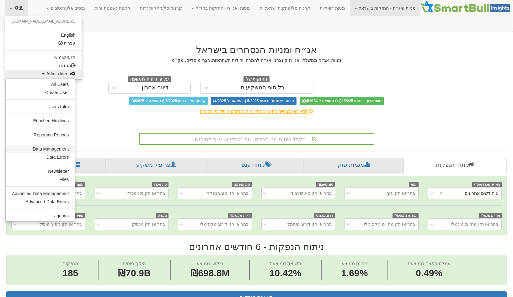 This screenshot has width=513, height=297. What do you see at coordinates (255, 165) in the screenshot?
I see `a: ניתוח ענפי` at bounding box center [255, 165].